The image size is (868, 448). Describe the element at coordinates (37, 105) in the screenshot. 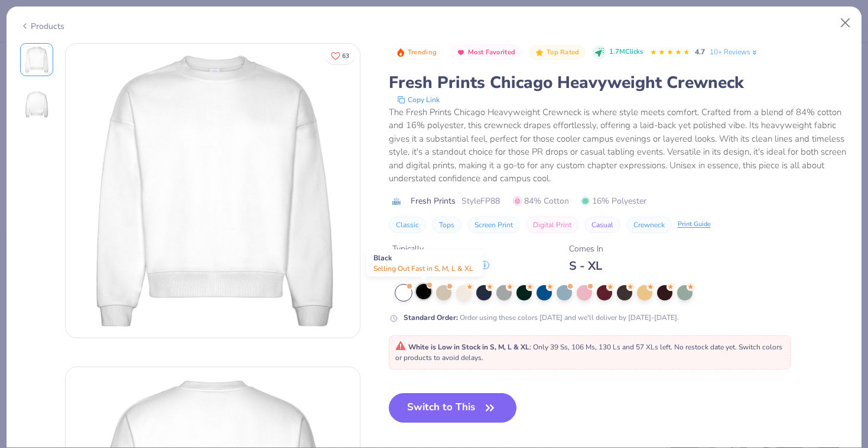

I see `img: Back` at that location.